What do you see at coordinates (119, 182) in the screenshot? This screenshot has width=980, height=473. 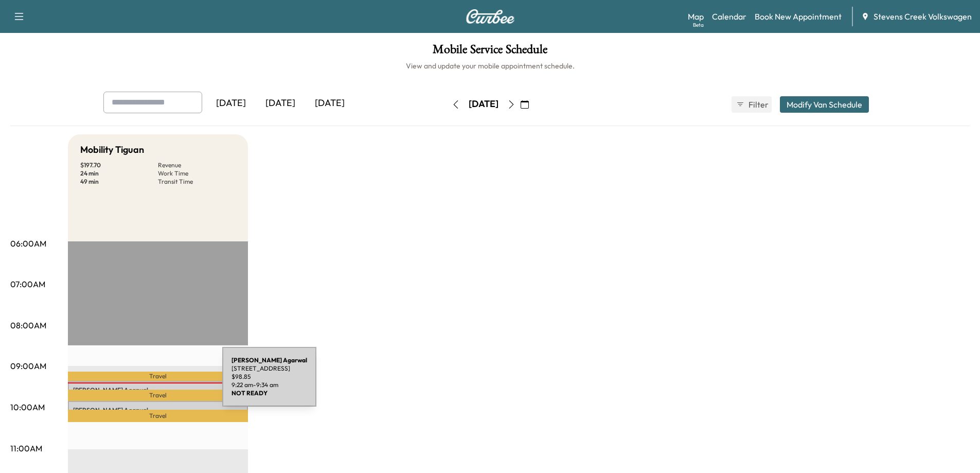 I see `p: 49 min` at bounding box center [119, 182].